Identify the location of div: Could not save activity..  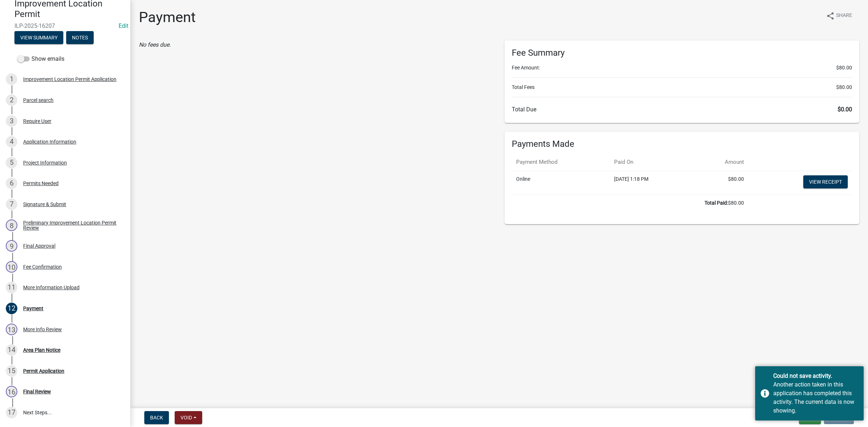
(815, 376).